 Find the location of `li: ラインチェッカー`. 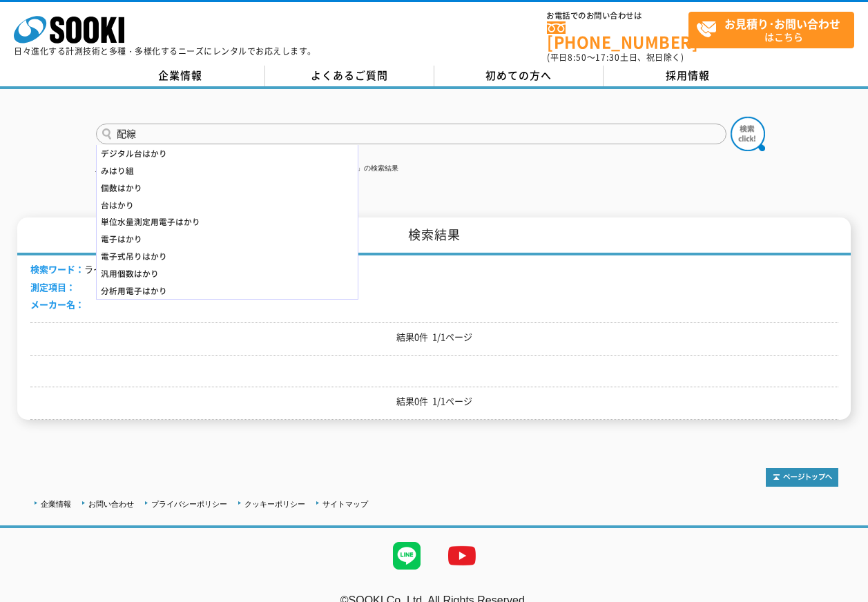

li: ラインチェッカー is located at coordinates (93, 269).